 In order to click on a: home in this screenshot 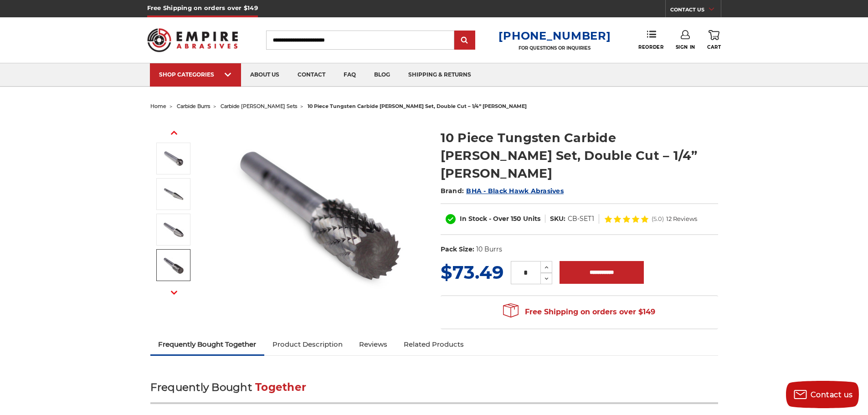, I will do `click(158, 106)`.